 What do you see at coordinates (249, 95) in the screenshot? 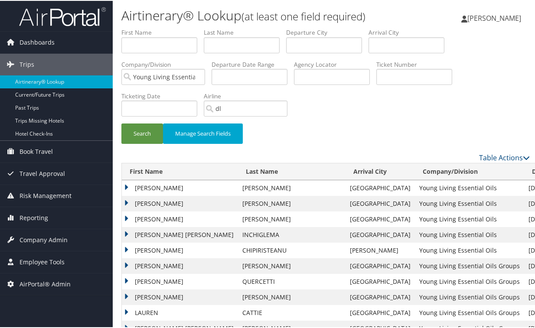
I see `label: Airline` at bounding box center [249, 95].